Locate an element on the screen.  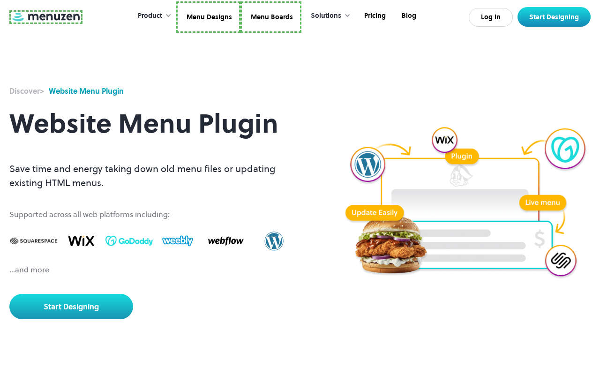
a: Menu Designs is located at coordinates (208, 17).